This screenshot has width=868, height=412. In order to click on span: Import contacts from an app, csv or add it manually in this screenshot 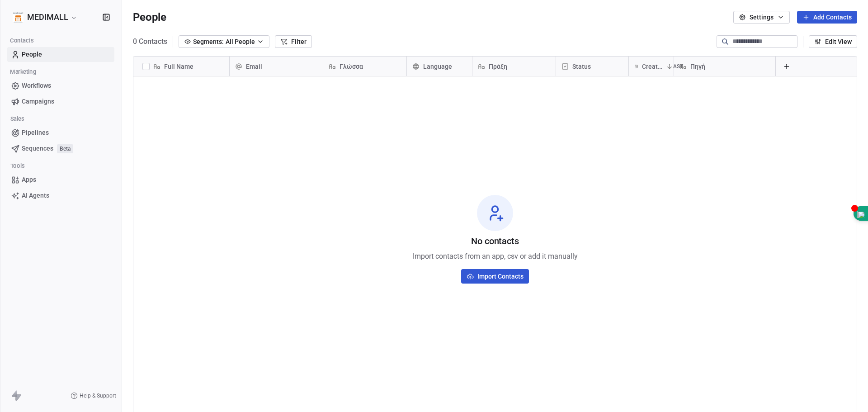, I will do `click(495, 256)`.